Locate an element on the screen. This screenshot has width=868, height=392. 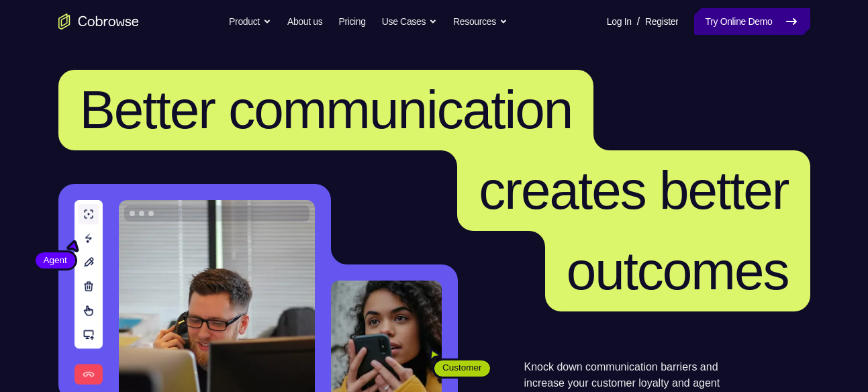
a: Register is located at coordinates (662, 22).